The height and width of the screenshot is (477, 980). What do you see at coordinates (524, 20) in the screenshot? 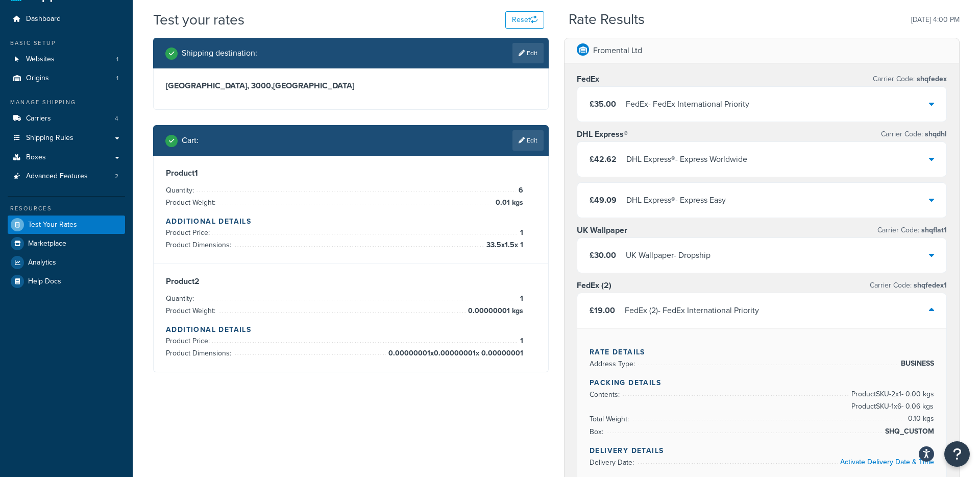
I see `button: Reset` at bounding box center [524, 20].